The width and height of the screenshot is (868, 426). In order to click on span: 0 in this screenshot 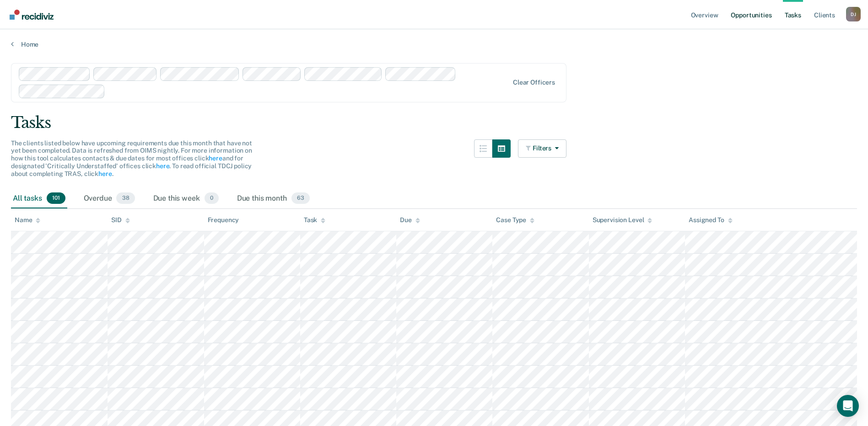, I will do `click(212, 198)`.